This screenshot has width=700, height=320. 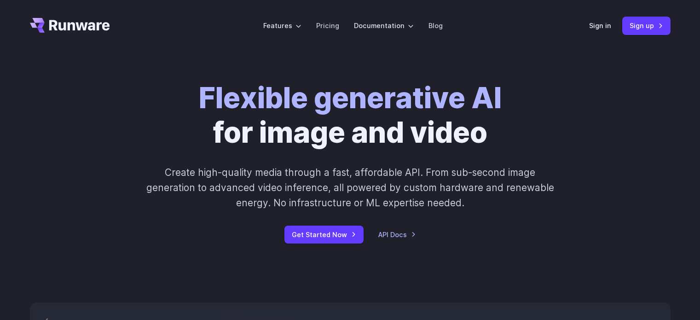 What do you see at coordinates (397, 234) in the screenshot?
I see `a: API Docs` at bounding box center [397, 234].